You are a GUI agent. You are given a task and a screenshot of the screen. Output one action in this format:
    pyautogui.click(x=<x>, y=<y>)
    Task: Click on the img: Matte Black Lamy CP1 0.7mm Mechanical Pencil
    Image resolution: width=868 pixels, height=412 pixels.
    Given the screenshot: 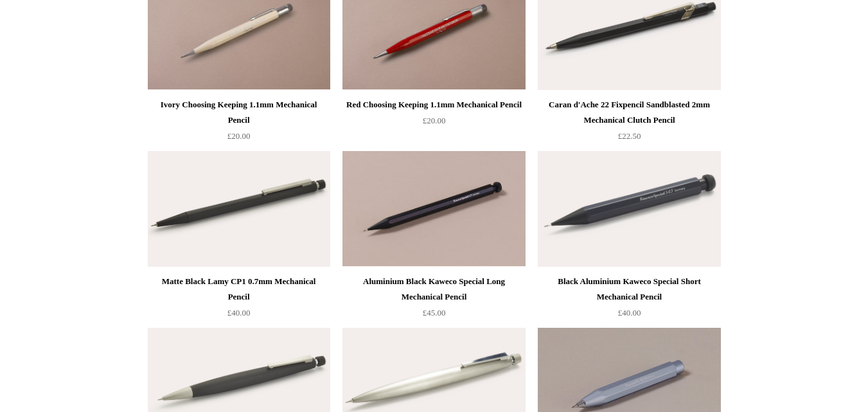 What is the action you would take?
    pyautogui.click(x=239, y=209)
    